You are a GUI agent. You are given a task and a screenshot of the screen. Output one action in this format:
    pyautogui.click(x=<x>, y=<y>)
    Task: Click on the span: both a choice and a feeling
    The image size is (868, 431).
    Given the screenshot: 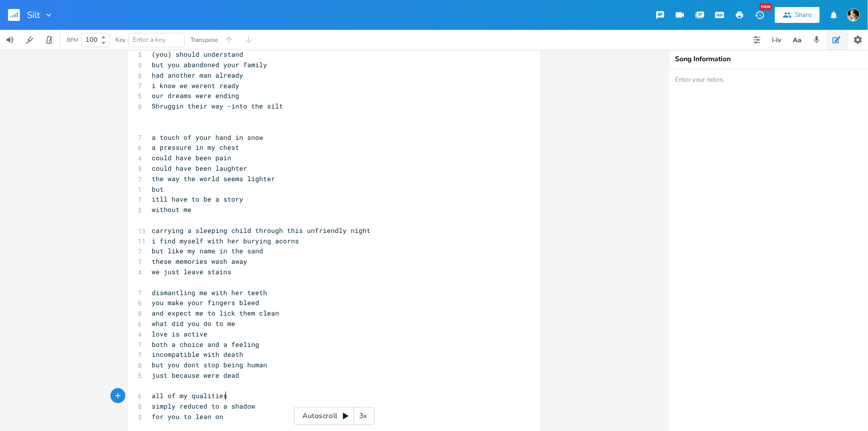 What is the action you would take?
    pyautogui.click(x=205, y=344)
    